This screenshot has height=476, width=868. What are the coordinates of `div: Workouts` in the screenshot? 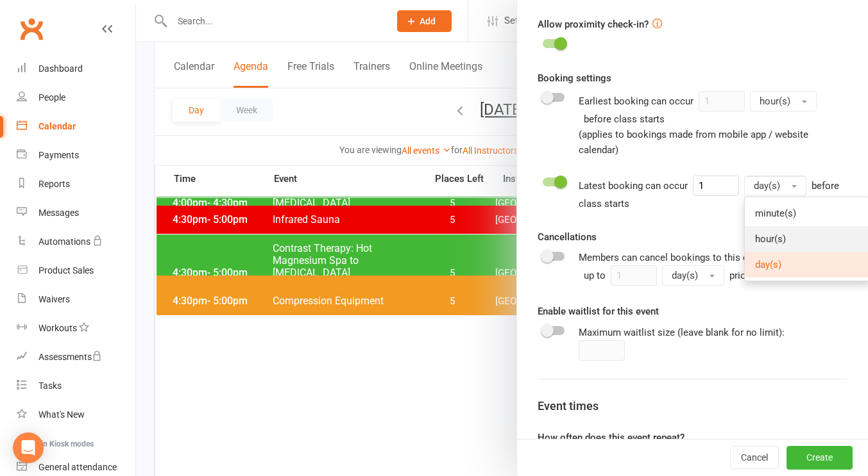 It's located at (58, 329).